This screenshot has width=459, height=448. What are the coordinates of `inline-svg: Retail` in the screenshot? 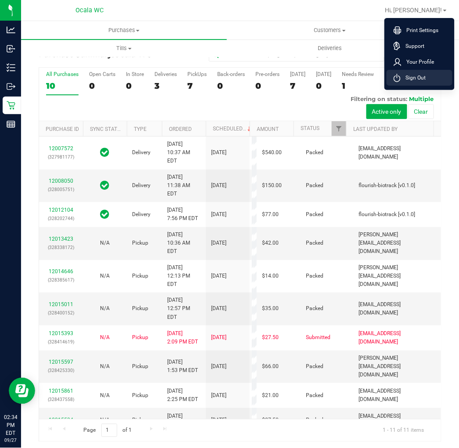 It's located at (11, 105).